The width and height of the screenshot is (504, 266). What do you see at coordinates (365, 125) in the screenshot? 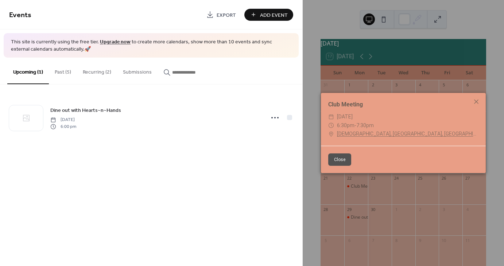
I see `span: 7:30pm` at bounding box center [365, 125].